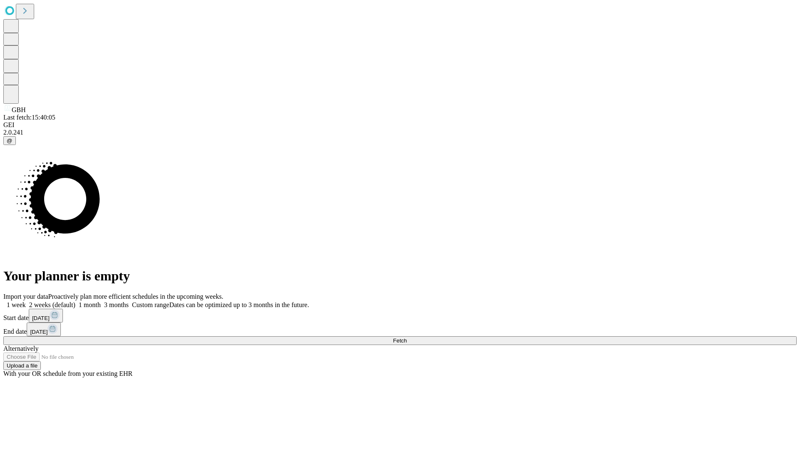  I want to click on span: Last fetch: 15:40:05, so click(29, 117).